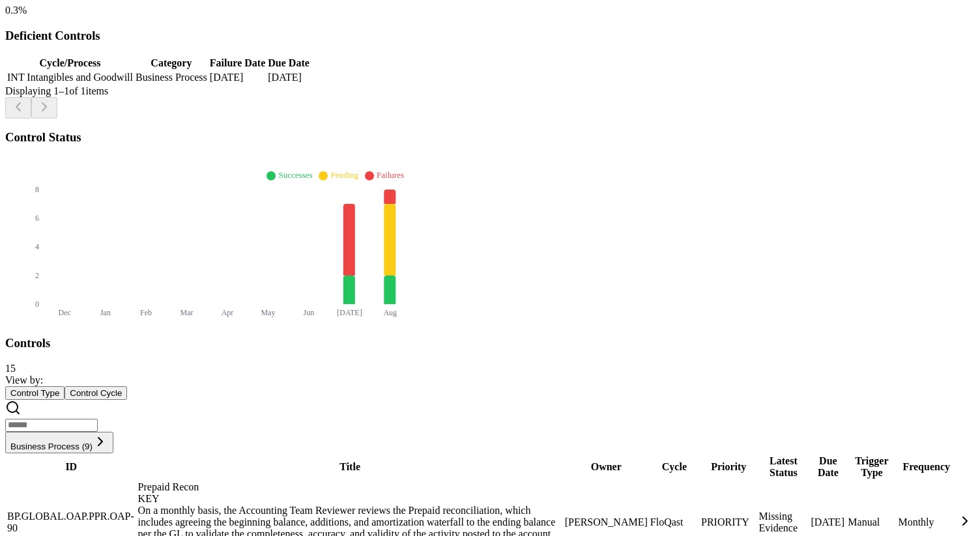 The width and height of the screenshot is (980, 536). What do you see at coordinates (390, 175) in the screenshot?
I see `span: Failures` at bounding box center [390, 175].